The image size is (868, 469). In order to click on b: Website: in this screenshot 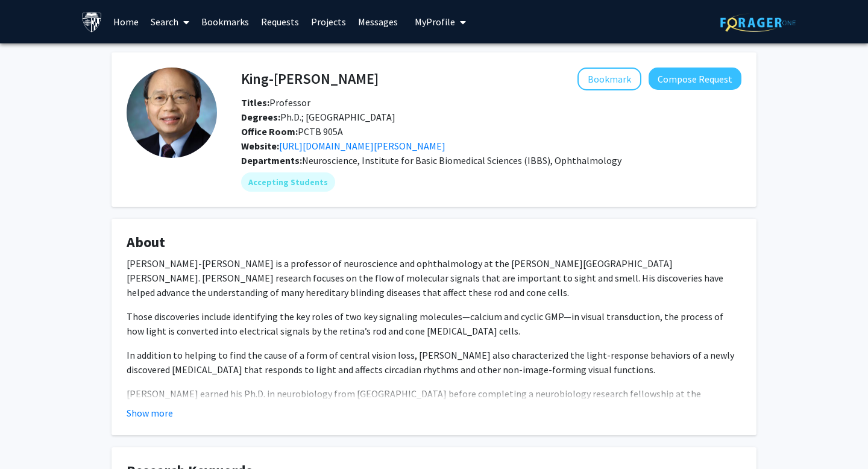, I will do `click(260, 146)`.